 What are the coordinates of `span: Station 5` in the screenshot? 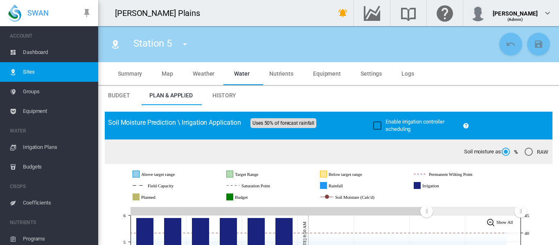 It's located at (153, 43).